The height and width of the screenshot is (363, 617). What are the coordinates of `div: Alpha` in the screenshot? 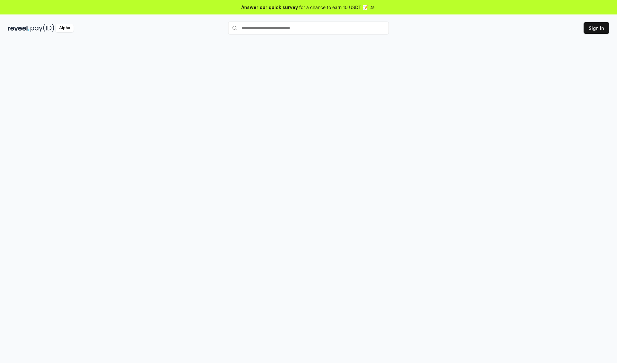 It's located at (65, 28).